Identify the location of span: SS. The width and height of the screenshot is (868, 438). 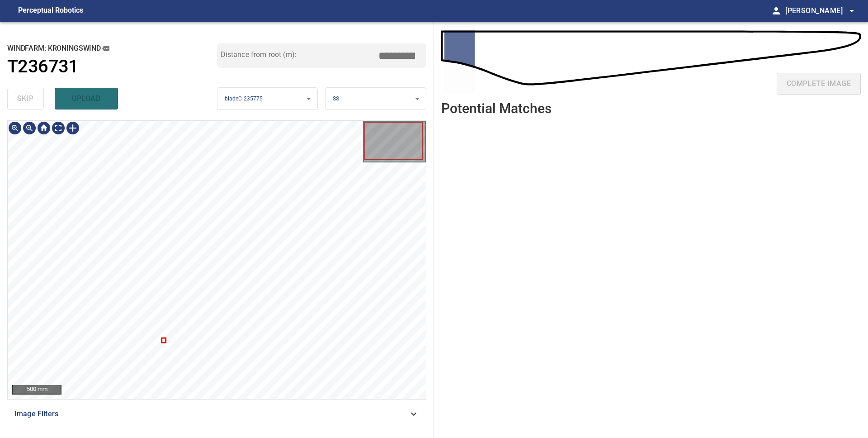
(335, 98).